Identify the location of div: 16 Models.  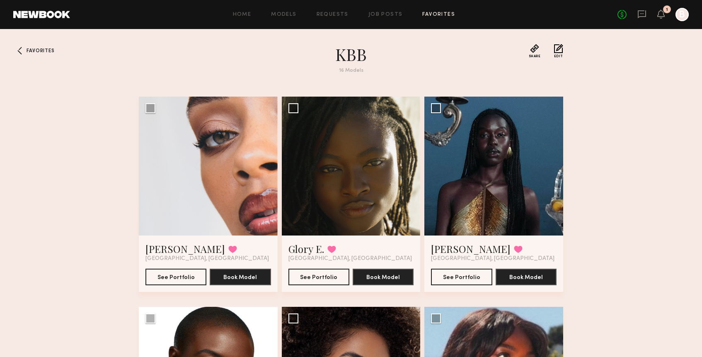
(351, 70).